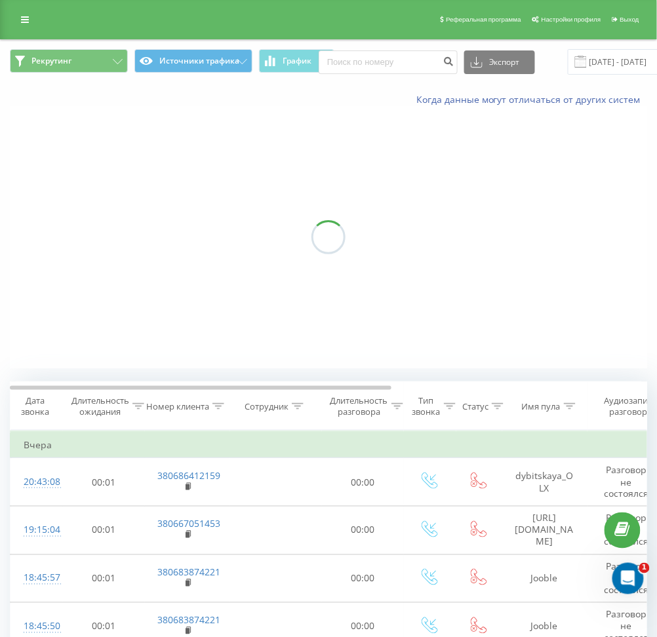 The width and height of the screenshot is (657, 637). I want to click on span: Реферальная программа, so click(483, 19).